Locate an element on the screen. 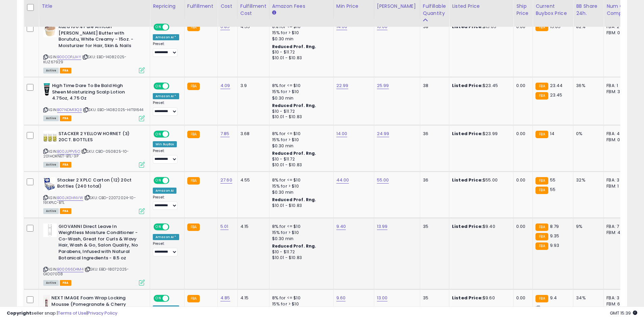 Image resolution: width=644 pixels, height=320 pixels. span: 8.79 is located at coordinates (555, 226).